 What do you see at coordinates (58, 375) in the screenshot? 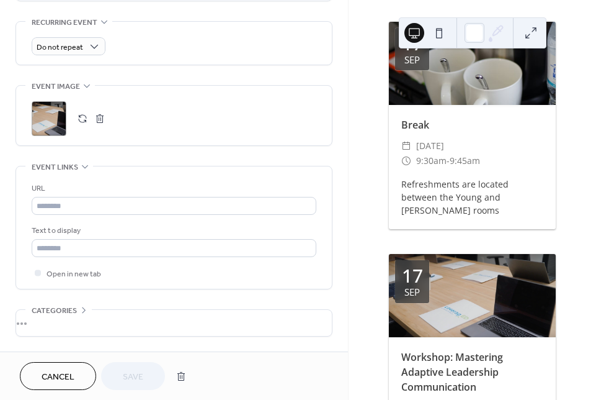
I see `a: Cancel` at bounding box center [58, 375].